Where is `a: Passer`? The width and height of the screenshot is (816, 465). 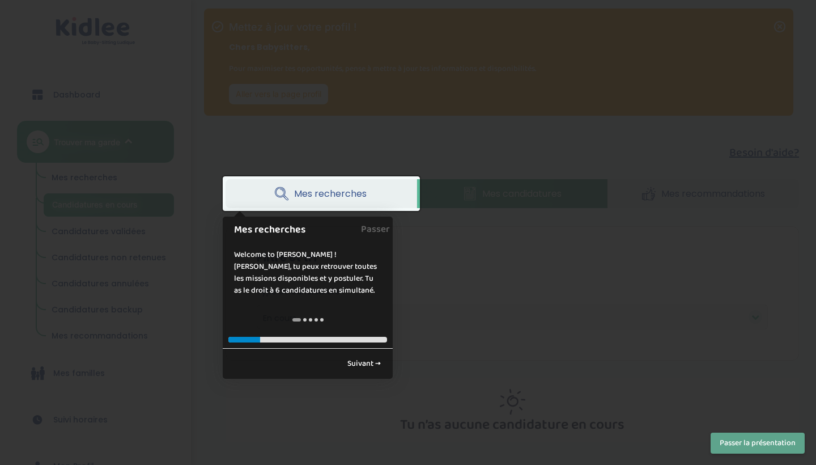 a: Passer is located at coordinates (375, 229).